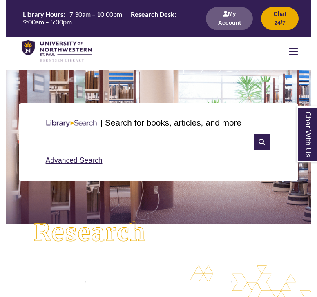 Image resolution: width=317 pixels, height=297 pixels. I want to click on p: | Search for books, articles, and more, so click(171, 122).